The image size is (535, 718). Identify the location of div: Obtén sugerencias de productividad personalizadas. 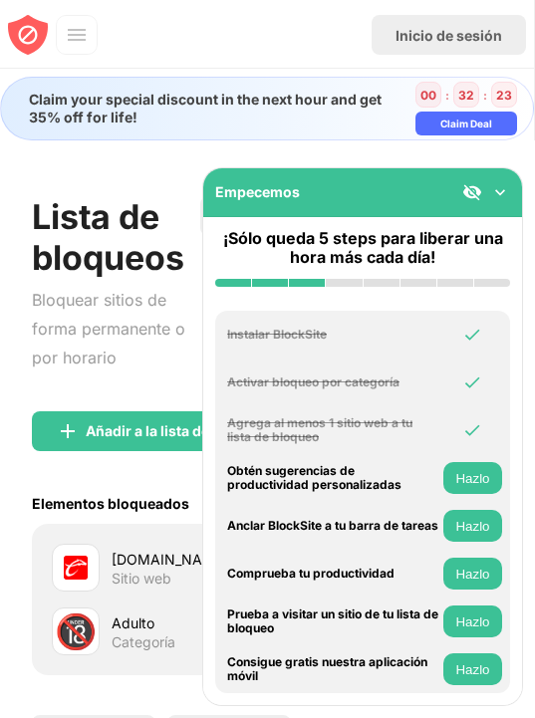
(333, 478).